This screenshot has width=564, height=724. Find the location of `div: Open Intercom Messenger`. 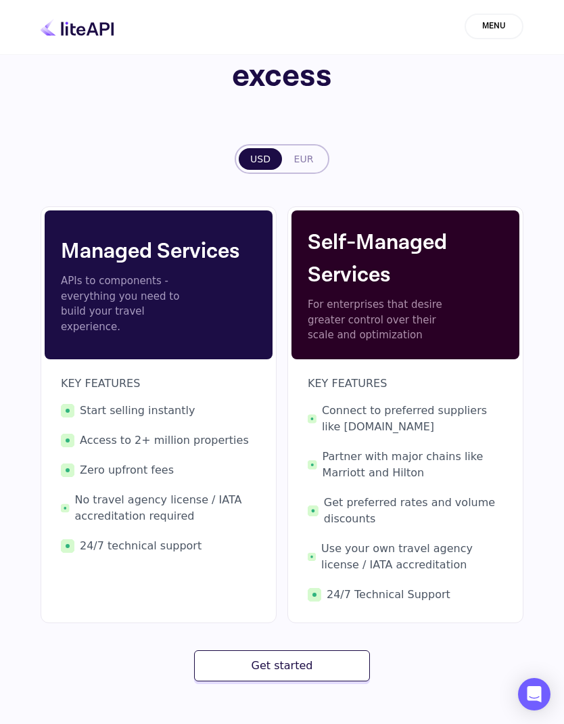

div: Open Intercom Messenger is located at coordinates (534, 694).